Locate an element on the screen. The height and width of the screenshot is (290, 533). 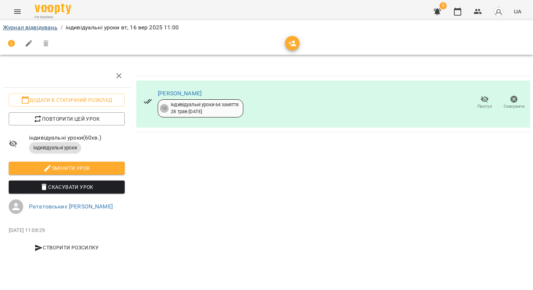
span: Скасувати Урок is located at coordinates (67, 187).